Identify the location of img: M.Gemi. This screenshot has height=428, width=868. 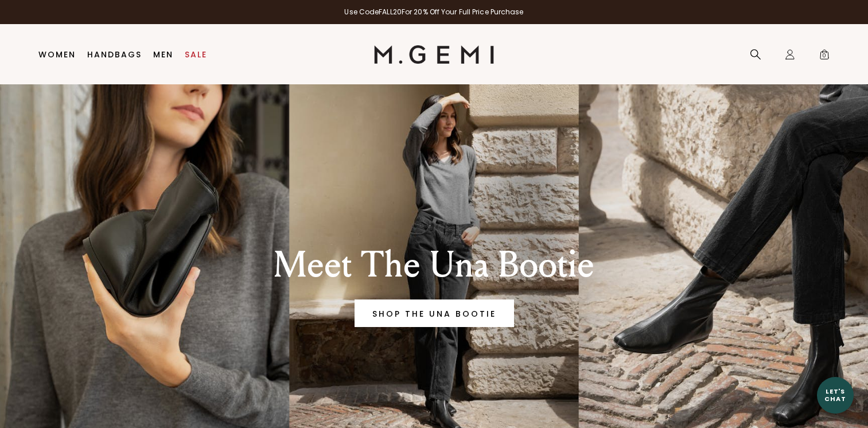
(434, 55).